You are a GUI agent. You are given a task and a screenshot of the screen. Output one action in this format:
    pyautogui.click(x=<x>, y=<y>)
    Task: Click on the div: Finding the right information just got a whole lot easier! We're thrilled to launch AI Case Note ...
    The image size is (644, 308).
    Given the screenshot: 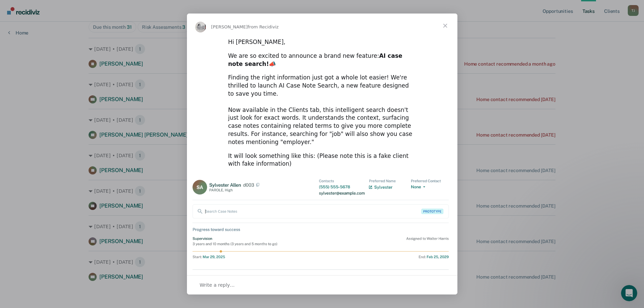 What is the action you would take?
    pyautogui.click(x=322, y=110)
    